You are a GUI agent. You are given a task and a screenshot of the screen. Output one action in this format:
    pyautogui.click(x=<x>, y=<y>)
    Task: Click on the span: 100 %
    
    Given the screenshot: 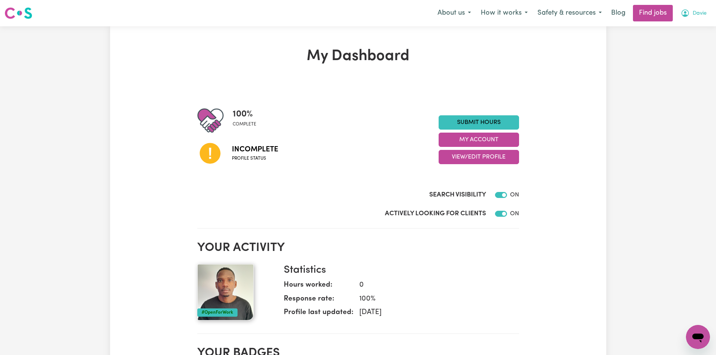 What is the action you would take?
    pyautogui.click(x=244, y=114)
    